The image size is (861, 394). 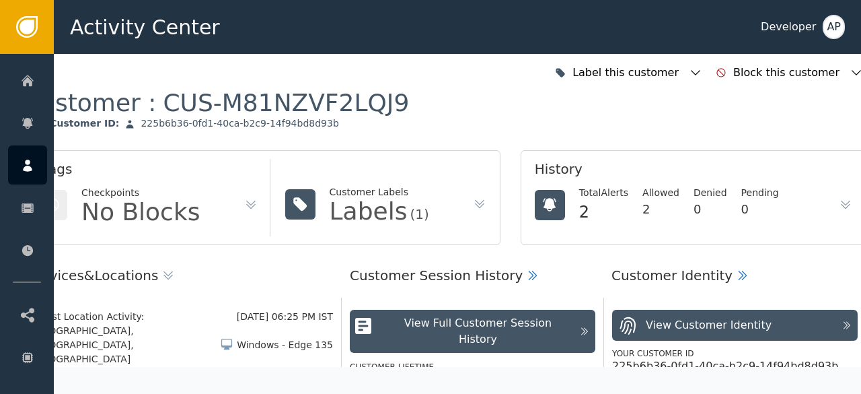 What do you see at coordinates (286, 102) in the screenshot?
I see `div: CUS-M81NZVF2LQJ9` at bounding box center [286, 102].